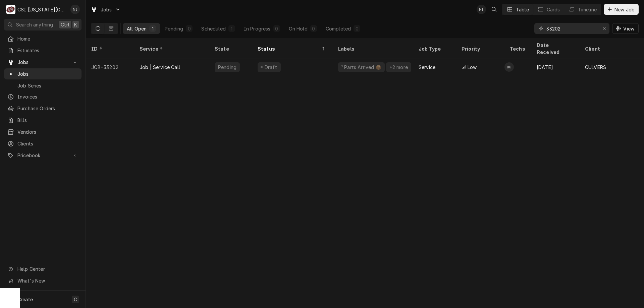 Image resolution: width=644 pixels, height=308 pixels. What do you see at coordinates (518, 48) in the screenshot?
I see `div: Techs` at bounding box center [518, 48].